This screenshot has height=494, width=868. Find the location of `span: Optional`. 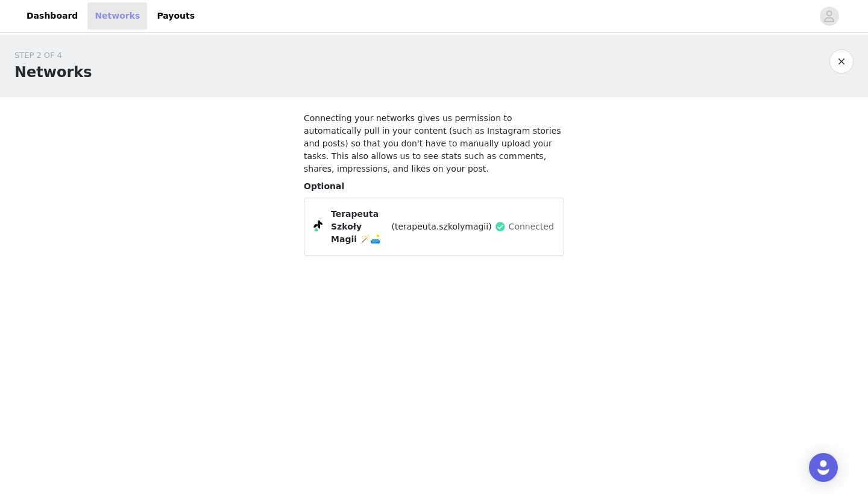

span: Optional is located at coordinates (324, 186).